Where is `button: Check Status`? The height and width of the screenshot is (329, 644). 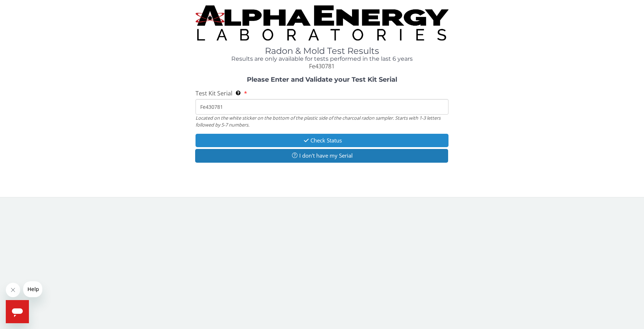 button: Check Status is located at coordinates (322, 140).